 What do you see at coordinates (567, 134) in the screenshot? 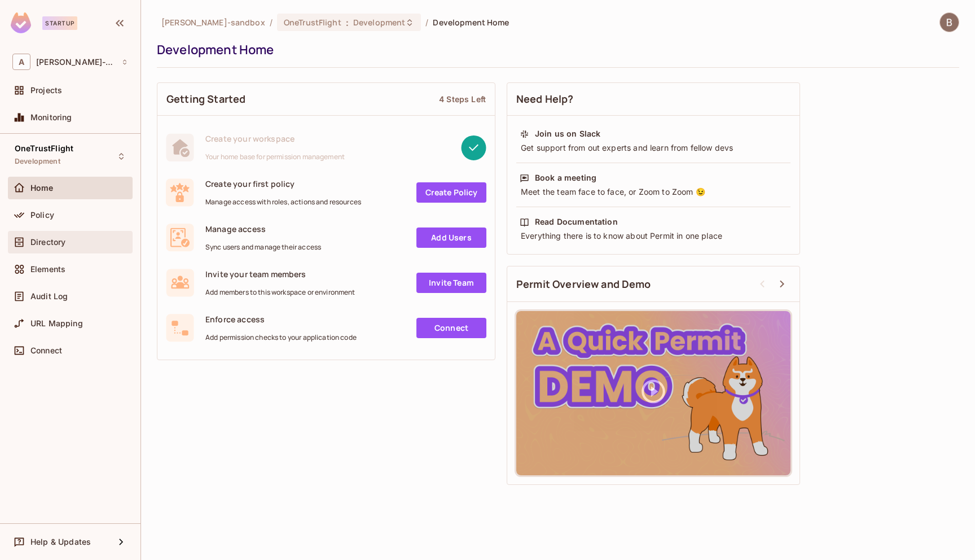
I see `div: Join us on Slack` at bounding box center [567, 134].